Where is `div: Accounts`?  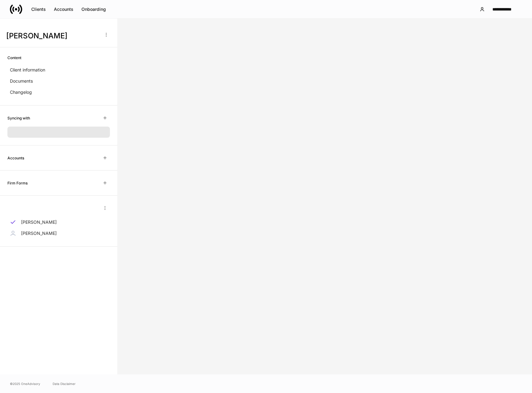
div: Accounts is located at coordinates (63, 10).